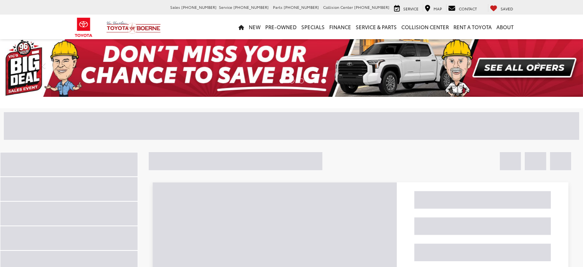 The image size is (583, 267). I want to click on a: Service & Parts: Opens in a new tab, so click(376, 27).